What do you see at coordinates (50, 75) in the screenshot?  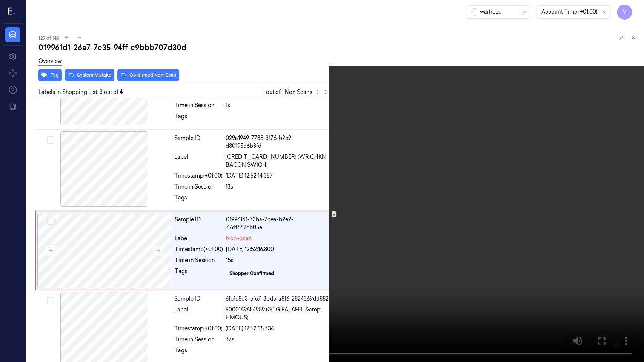 I see `button: Tag` at bounding box center [50, 75].